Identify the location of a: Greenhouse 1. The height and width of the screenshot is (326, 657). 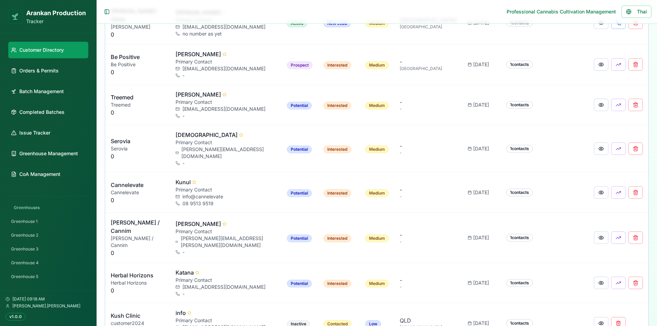
(48, 221).